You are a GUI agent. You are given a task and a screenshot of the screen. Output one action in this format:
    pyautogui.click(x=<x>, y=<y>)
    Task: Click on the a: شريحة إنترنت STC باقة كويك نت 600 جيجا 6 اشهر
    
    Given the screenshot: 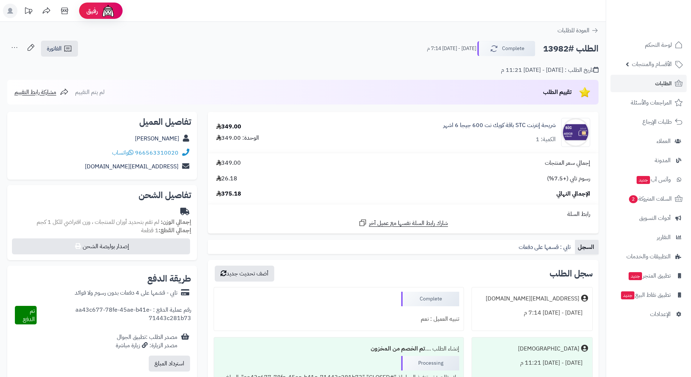 What is the action you would take?
    pyautogui.click(x=500, y=125)
    